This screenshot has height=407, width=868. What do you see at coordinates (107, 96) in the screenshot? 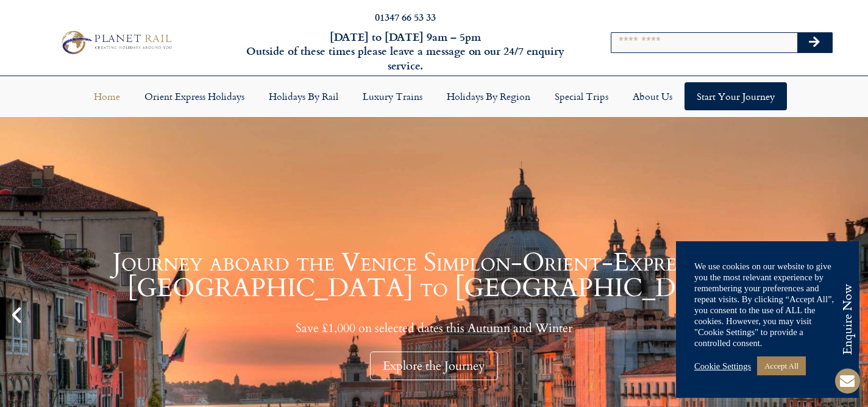
I see `a: Home` at bounding box center [107, 96].